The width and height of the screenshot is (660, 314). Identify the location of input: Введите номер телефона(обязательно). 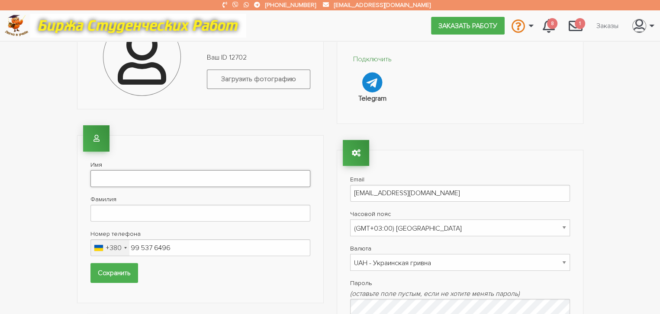
(200, 248).